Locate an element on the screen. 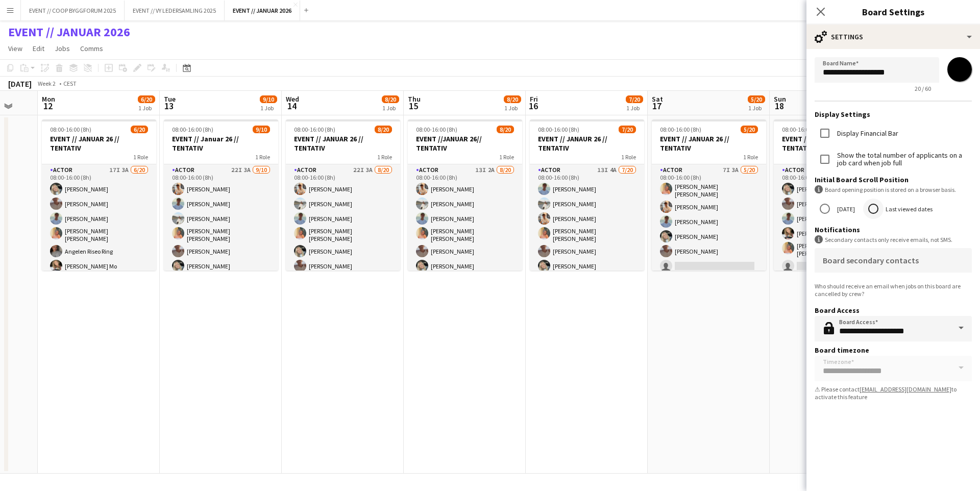 The width and height of the screenshot is (980, 491). h3: Notifications is located at coordinates (893, 230).